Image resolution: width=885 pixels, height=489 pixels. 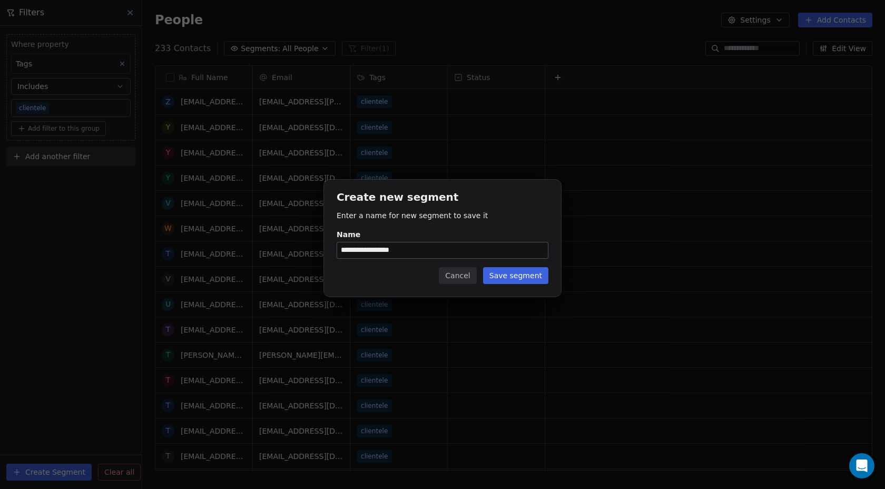 What do you see at coordinates (443, 198) in the screenshot?
I see `h1: Create new segment` at bounding box center [443, 198].